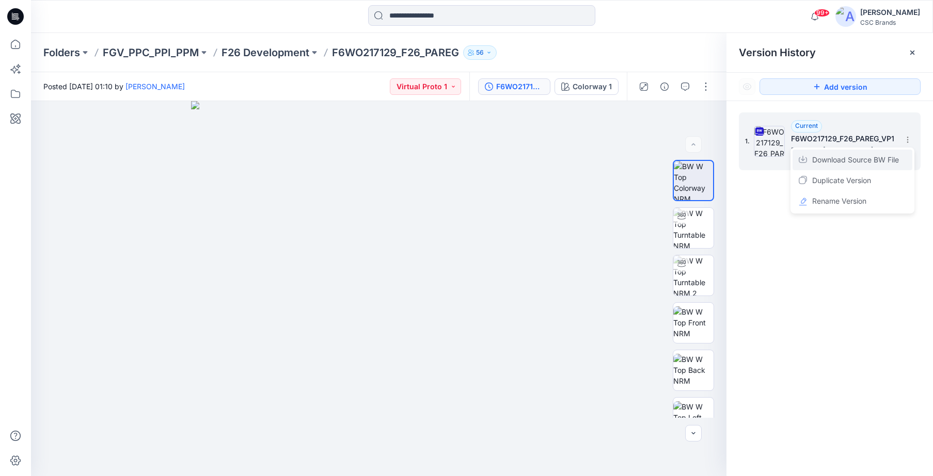 The width and height of the screenshot is (933, 476). What do you see at coordinates (592, 87) in the screenshot?
I see `div: Colorway 1` at bounding box center [592, 87].